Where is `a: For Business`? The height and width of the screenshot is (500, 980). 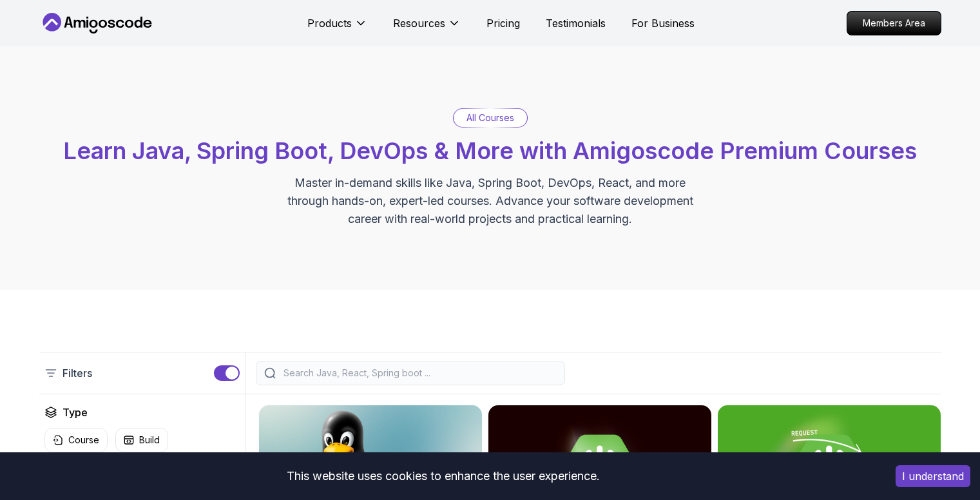
a: For Business is located at coordinates (663, 23).